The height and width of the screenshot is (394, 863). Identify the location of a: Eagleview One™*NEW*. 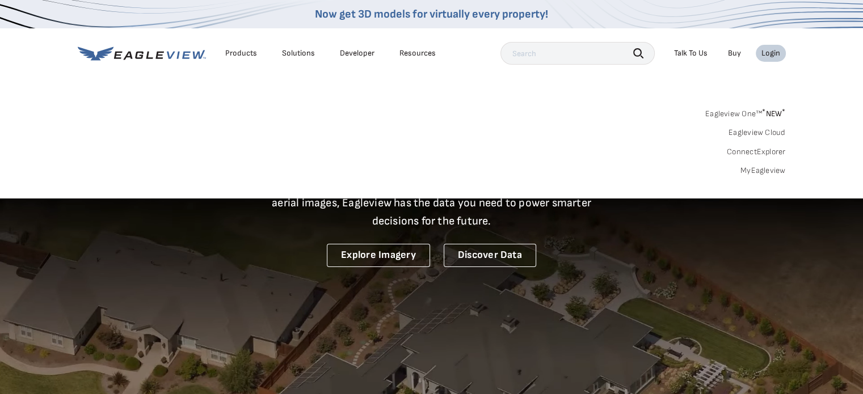
(745, 112).